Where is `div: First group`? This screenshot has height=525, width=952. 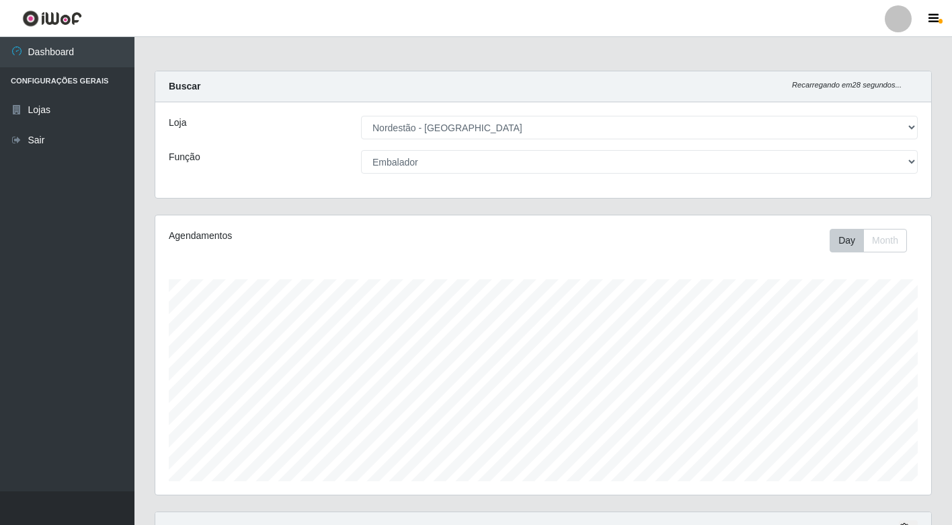 div: First group is located at coordinates (868, 240).